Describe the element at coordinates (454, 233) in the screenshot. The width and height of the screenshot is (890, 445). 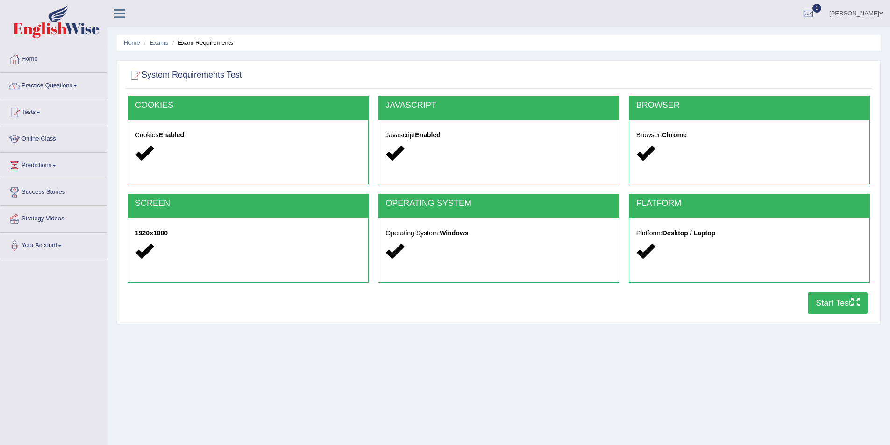
I see `strong: Windows` at that location.